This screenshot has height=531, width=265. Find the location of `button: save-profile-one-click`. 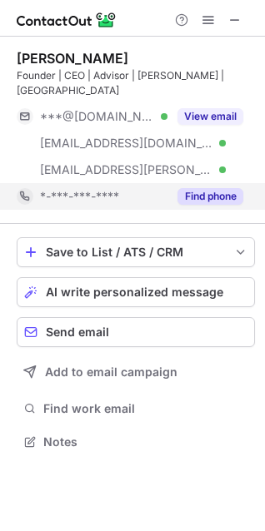

button: save-profile-one-click is located at coordinates (136, 252).